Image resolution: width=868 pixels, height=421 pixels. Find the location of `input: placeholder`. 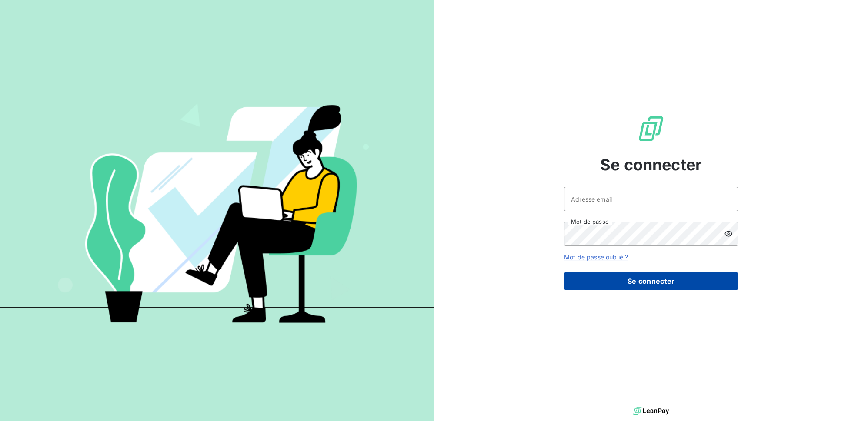

input: placeholder is located at coordinates (651, 199).